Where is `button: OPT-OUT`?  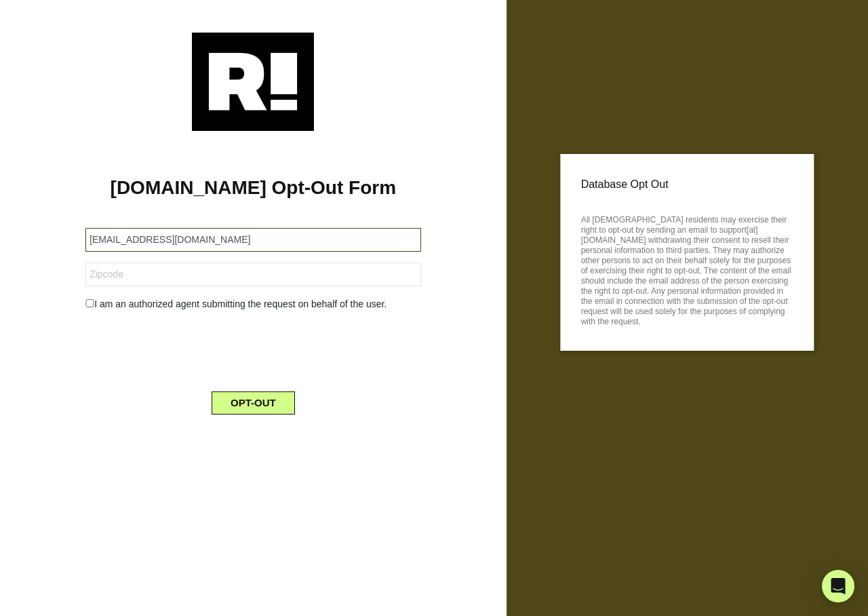
button: OPT-OUT is located at coordinates (253, 403).